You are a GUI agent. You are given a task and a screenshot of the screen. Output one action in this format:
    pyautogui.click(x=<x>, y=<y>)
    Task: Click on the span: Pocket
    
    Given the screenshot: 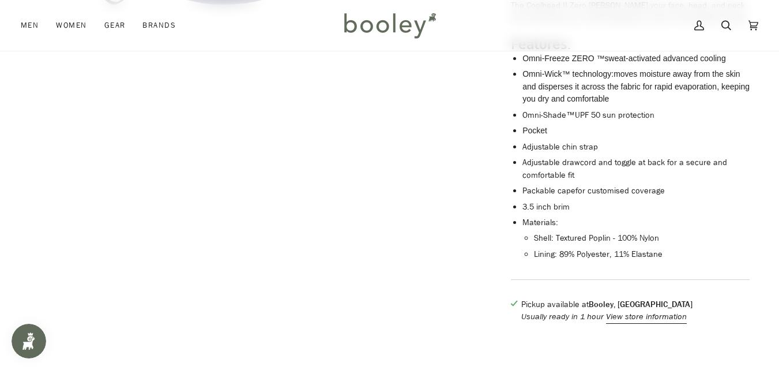 What is the action you would take?
    pyautogui.click(x=534, y=130)
    